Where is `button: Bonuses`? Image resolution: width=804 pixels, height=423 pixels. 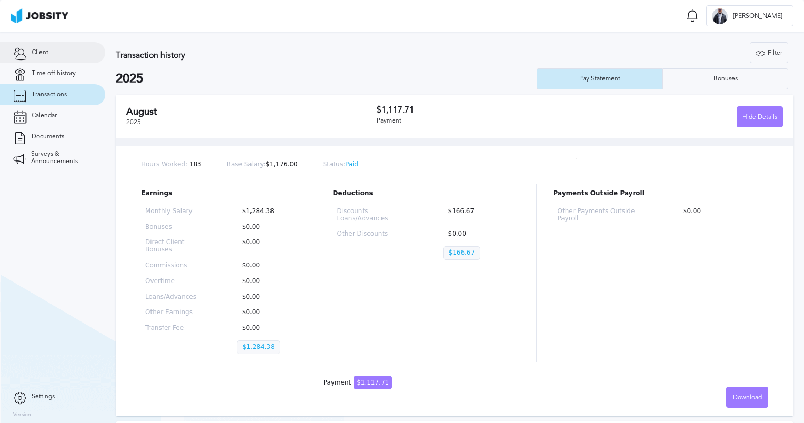 button: Bonuses is located at coordinates (725, 79).